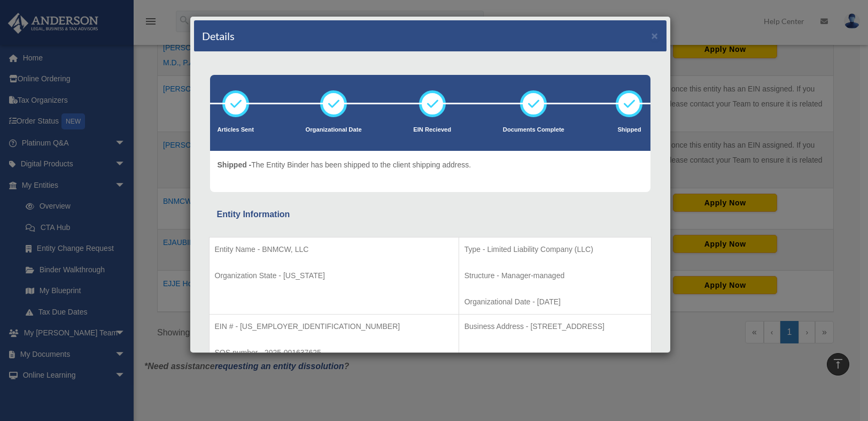 Image resolution: width=868 pixels, height=421 pixels. I want to click on p: The Entity Binder has been shipped to the client shipping address., so click(344, 164).